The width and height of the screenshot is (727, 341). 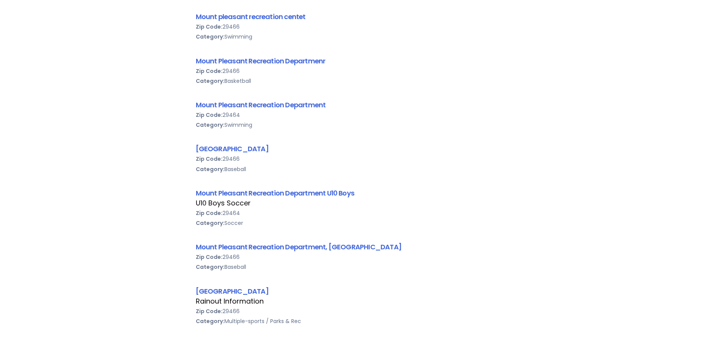 What do you see at coordinates (364, 321) in the screenshot?
I see `div: Multiple-sports / Parks & Rec` at bounding box center [364, 321].